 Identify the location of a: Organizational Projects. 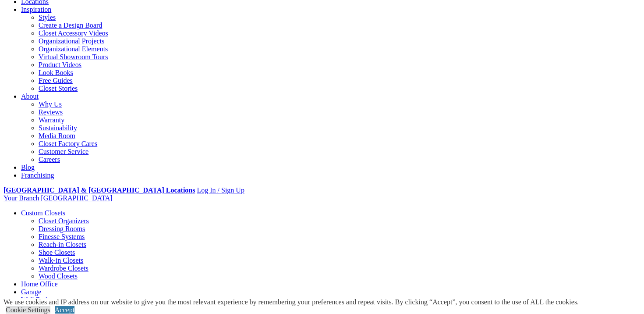
(72, 41).